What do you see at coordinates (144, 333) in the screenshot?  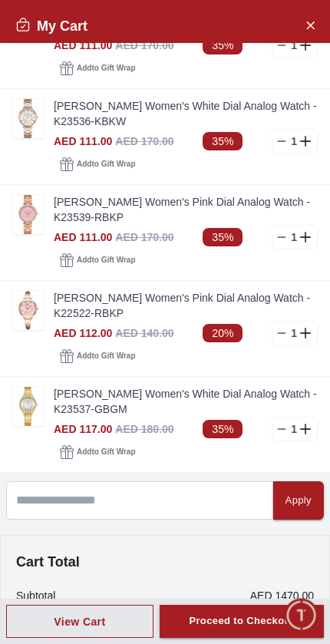 I see `span: AED 140.00` at bounding box center [144, 333].